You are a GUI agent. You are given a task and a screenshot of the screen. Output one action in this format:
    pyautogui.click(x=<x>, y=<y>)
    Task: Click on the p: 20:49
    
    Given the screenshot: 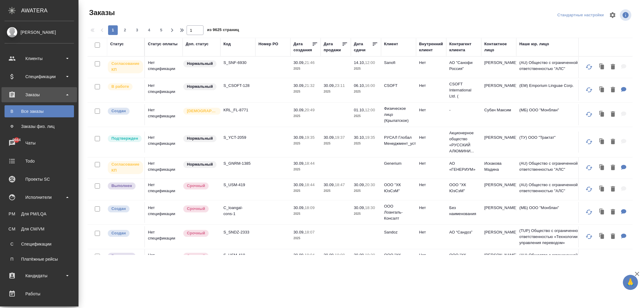 What is the action you would take?
    pyautogui.click(x=309, y=110)
    